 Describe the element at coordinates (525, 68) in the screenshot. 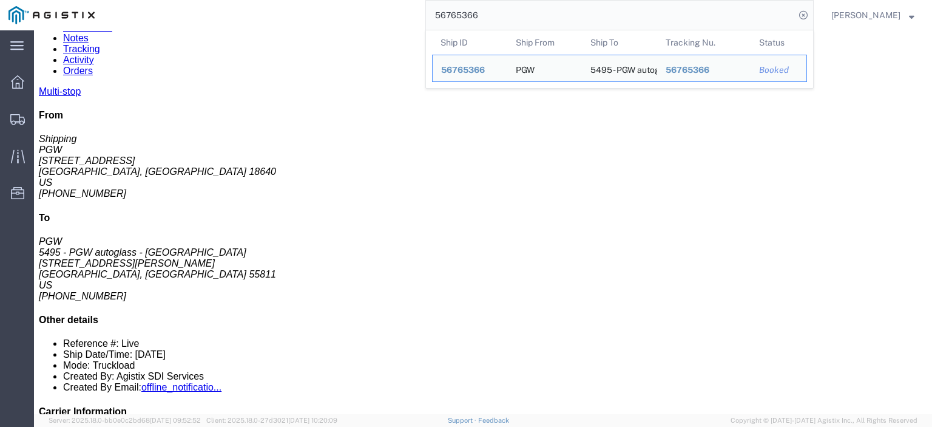

I see `div: PGW` at that location.